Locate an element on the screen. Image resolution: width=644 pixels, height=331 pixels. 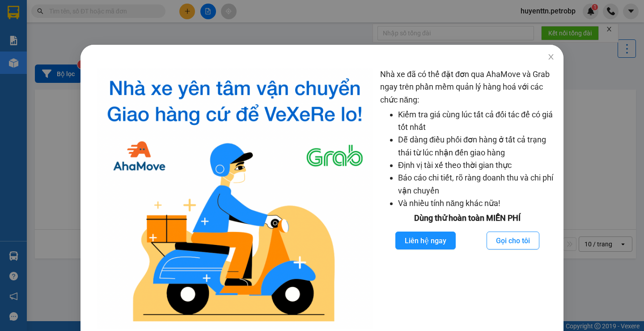
li: Định vị tài xế theo thời gian thực is located at coordinates (476, 165).